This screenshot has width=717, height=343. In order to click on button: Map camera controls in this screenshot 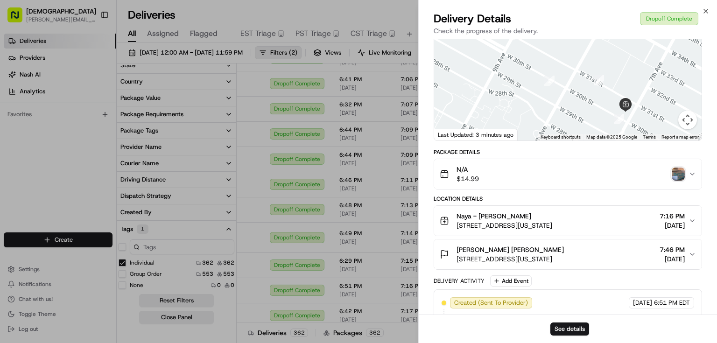, I will do `click(687, 120)`.